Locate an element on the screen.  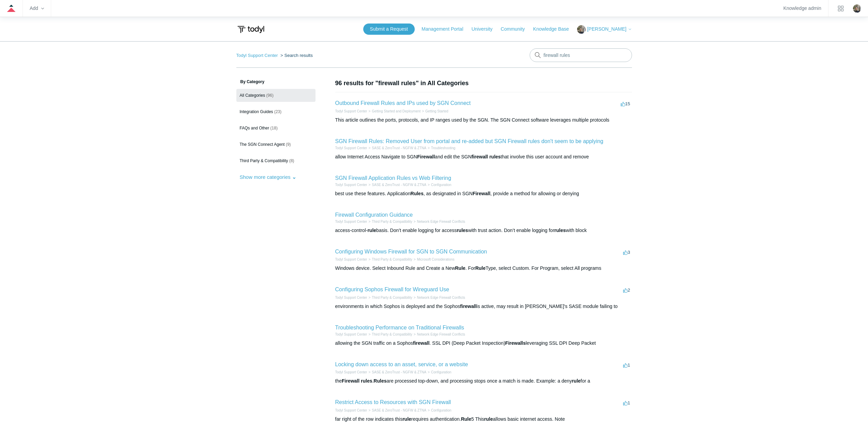
em: Firewalls is located at coordinates (515, 343).